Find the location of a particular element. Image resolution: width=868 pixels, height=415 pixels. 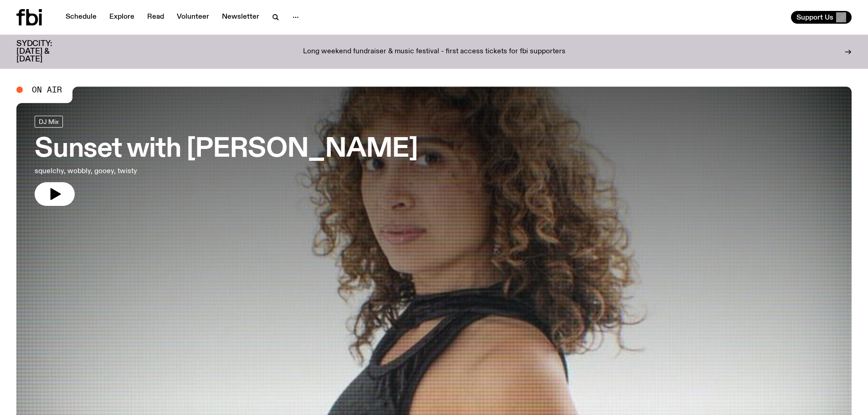

a: Read is located at coordinates (155, 17).